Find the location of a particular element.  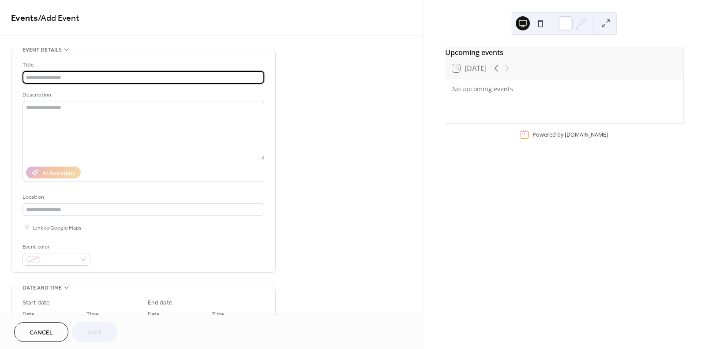

div: Start date is located at coordinates (36, 303).